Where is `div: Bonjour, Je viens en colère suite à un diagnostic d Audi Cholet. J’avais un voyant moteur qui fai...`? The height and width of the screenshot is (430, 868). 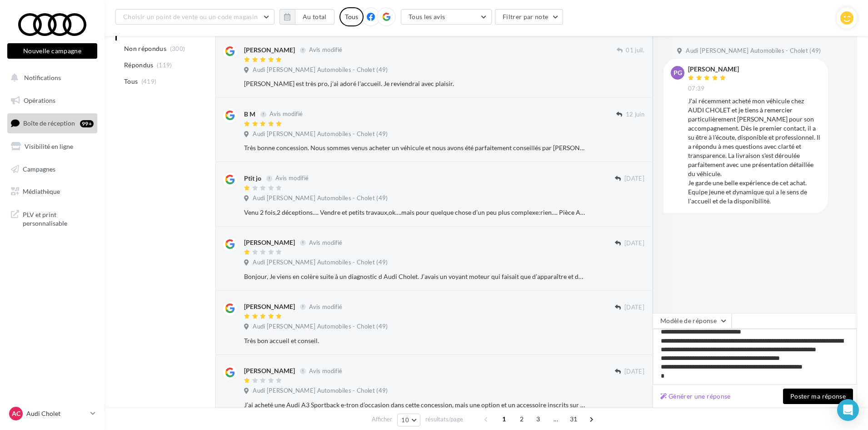
div: Bonjour, Je viens en colère suite à un diagnostic d Audi Cholet. J’avais un voyant moteur qui fai... is located at coordinates (414, 276).